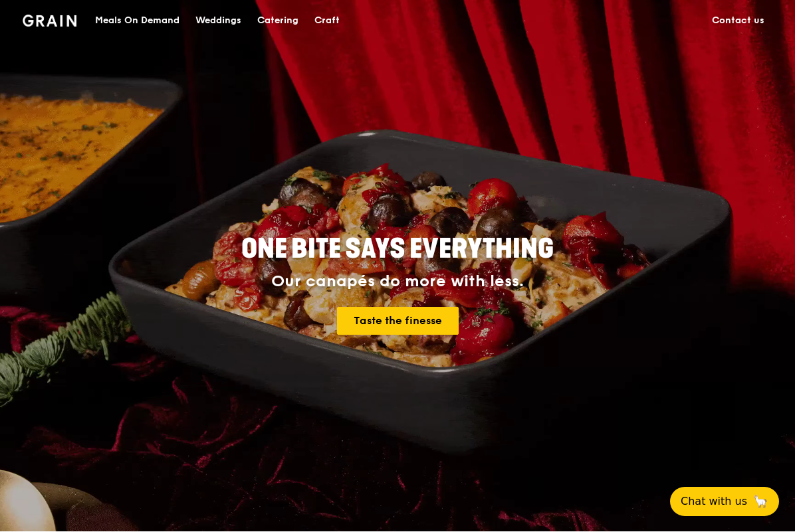 The height and width of the screenshot is (532, 795). What do you see at coordinates (327, 20) in the screenshot?
I see `div: Craft` at bounding box center [327, 20].